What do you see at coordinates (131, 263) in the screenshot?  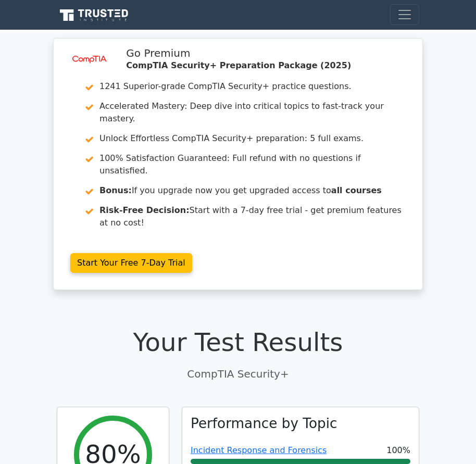 I see `a: Start Your Free 7-Day Trial` at bounding box center [131, 263].